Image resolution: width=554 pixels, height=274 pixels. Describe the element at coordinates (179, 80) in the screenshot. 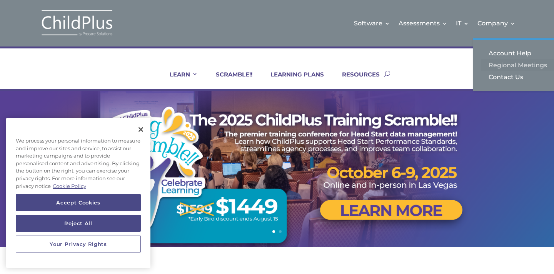

I see `a: LEARN` at that location.